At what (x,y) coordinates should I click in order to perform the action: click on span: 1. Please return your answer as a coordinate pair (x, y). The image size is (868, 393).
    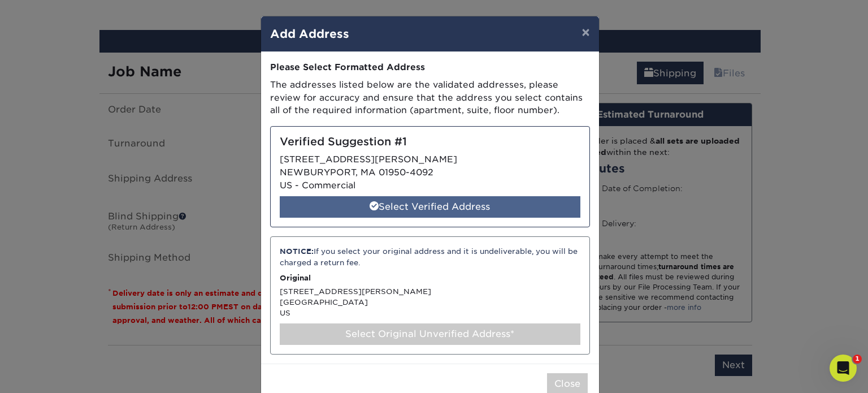
    Looking at the image, I should click on (857, 359).